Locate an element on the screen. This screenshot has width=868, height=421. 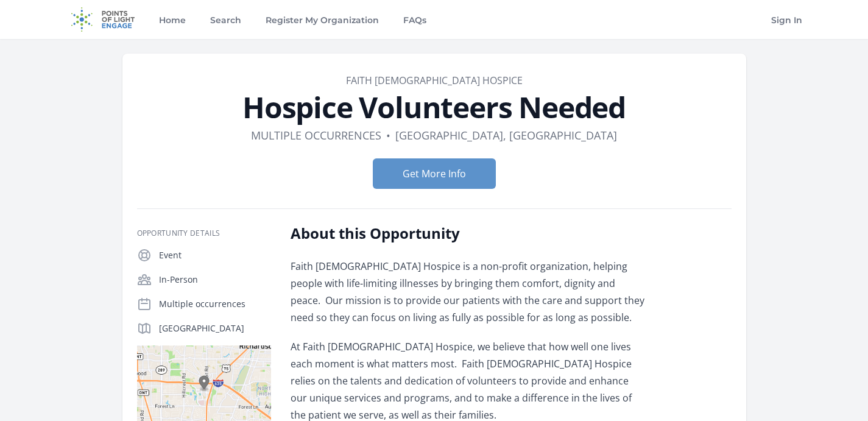
button: Get More Info is located at coordinates (435, 174).